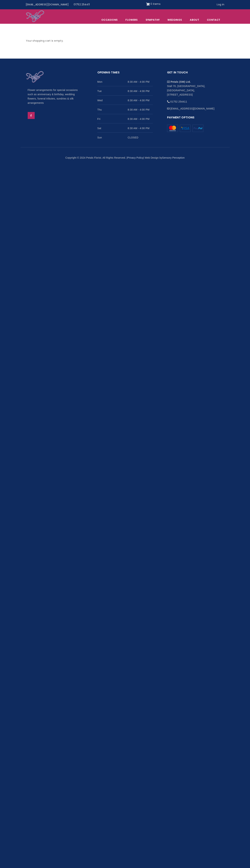 The width and height of the screenshot is (250, 868). Describe the element at coordinates (195, 118) in the screenshot. I see `h2: Payment Options` at that location.